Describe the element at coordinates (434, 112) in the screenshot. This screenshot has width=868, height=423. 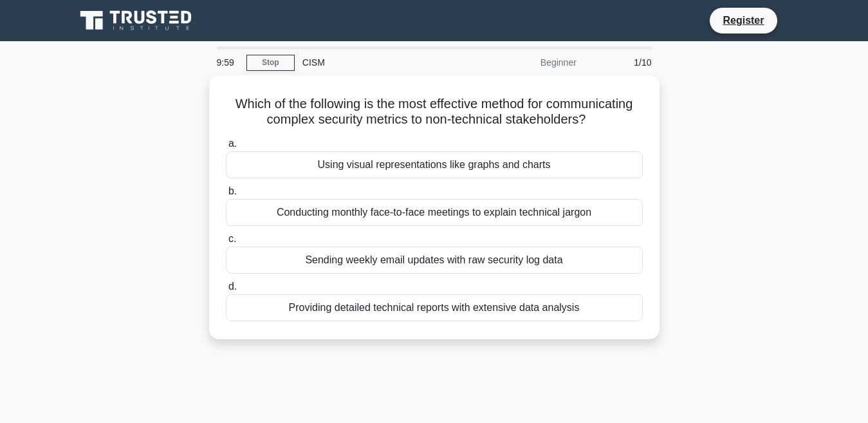
I see `h5: Which of the following is the most effective method for communicating complex security metrics to...` at that location.